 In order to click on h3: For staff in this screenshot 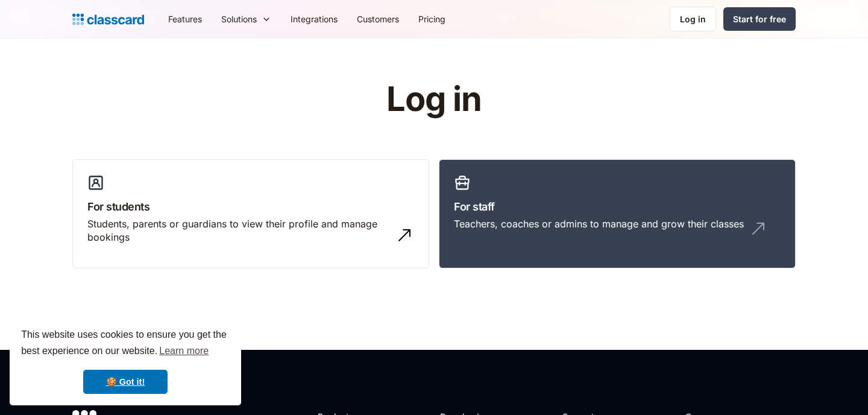, I will do `click(617, 207)`.